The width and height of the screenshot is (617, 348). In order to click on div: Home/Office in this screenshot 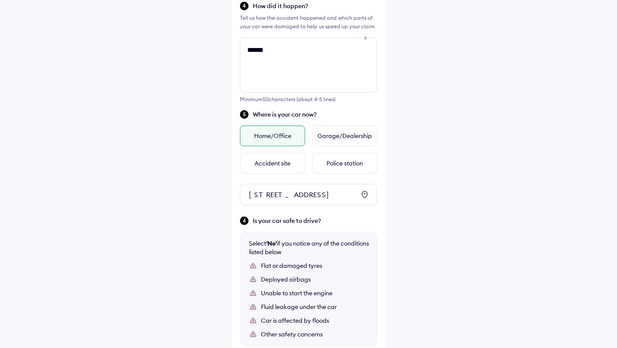, I will do `click(272, 136)`.